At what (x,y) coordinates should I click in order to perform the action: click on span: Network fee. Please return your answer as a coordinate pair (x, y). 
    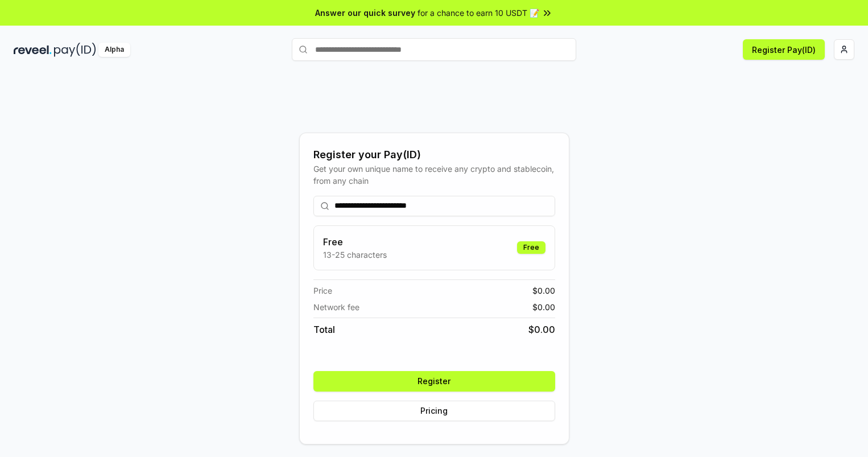
    Looking at the image, I should click on (336, 307).